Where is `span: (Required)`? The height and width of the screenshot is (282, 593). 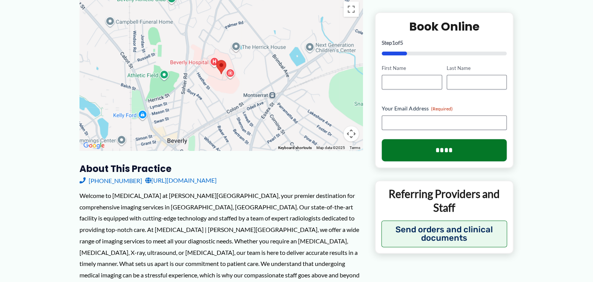
span: (Required) is located at coordinates (442, 109).